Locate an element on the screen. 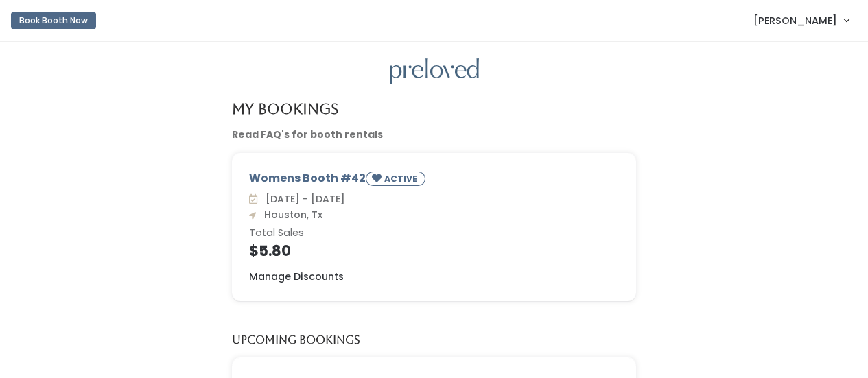 This screenshot has width=868, height=378. a: Manage Discounts is located at coordinates (296, 276).